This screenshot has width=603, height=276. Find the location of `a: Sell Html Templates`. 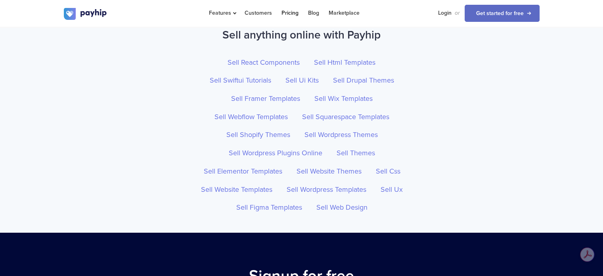

a: Sell Html Templates is located at coordinates (344, 63).